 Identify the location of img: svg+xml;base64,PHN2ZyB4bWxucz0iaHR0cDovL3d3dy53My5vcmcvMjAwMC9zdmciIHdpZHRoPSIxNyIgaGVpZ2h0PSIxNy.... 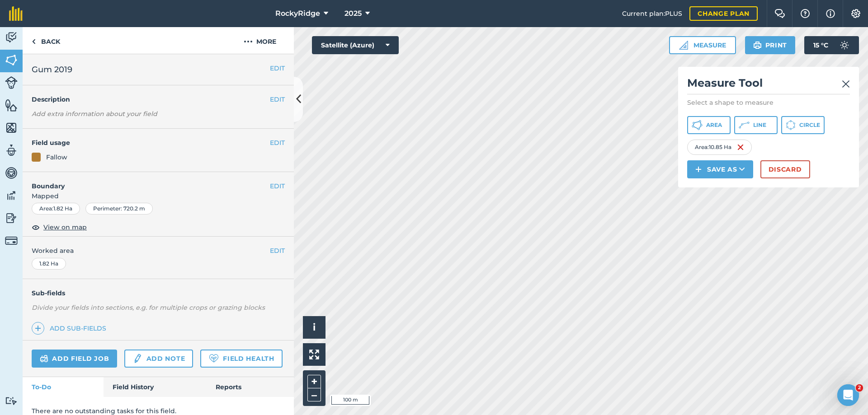
(830, 14).